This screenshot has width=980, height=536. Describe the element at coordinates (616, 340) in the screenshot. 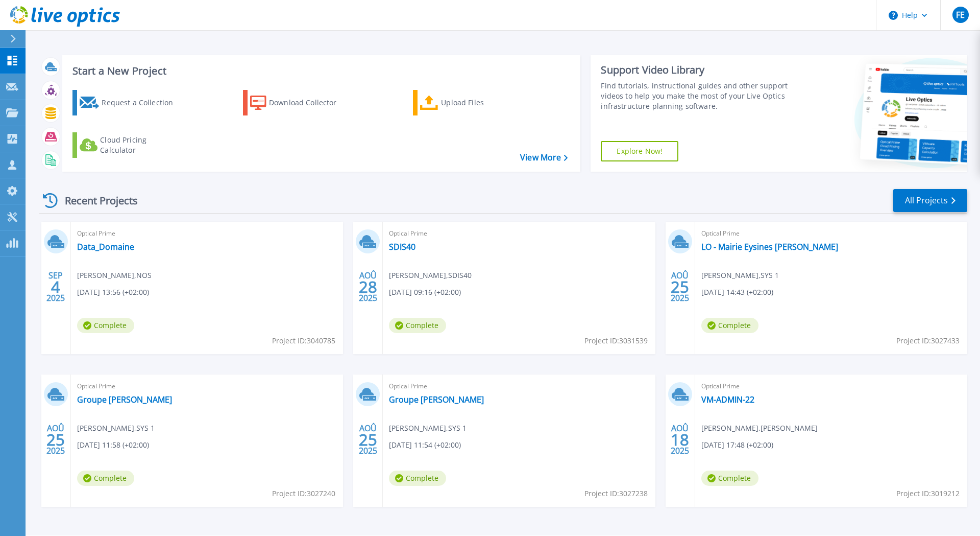

I see `span: Project ID: 3031539` at that location.